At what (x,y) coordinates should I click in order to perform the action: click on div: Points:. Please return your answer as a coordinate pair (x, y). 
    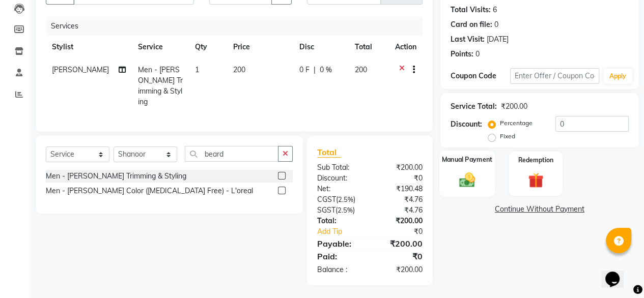
    Looking at the image, I should click on (462, 54).